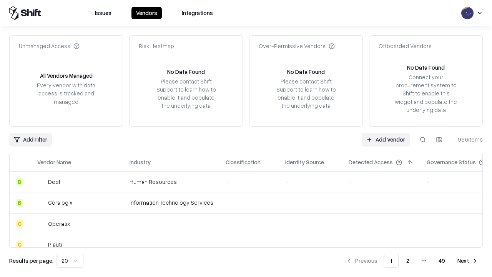 The image size is (492, 277). What do you see at coordinates (31, 260) in the screenshot?
I see `p: Results per page:` at bounding box center [31, 260].